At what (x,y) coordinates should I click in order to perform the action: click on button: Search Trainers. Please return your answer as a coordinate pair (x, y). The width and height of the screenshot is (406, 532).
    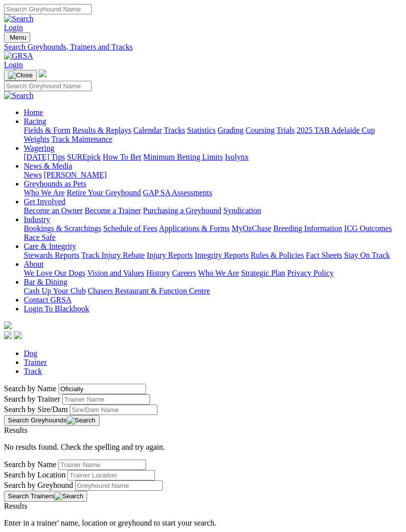
    Looking at the image, I should click on (46, 497).